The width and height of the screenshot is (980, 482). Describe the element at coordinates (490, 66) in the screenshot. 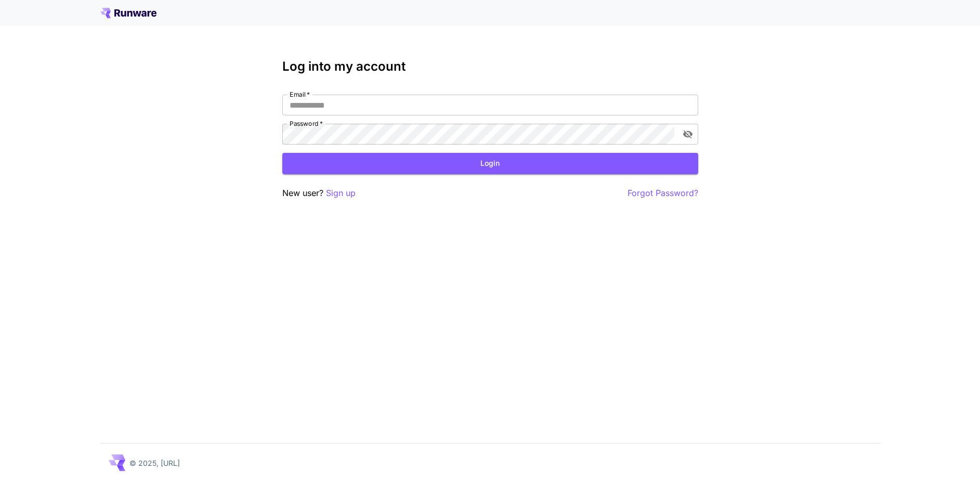

I see `h3: Log into my account` at that location.